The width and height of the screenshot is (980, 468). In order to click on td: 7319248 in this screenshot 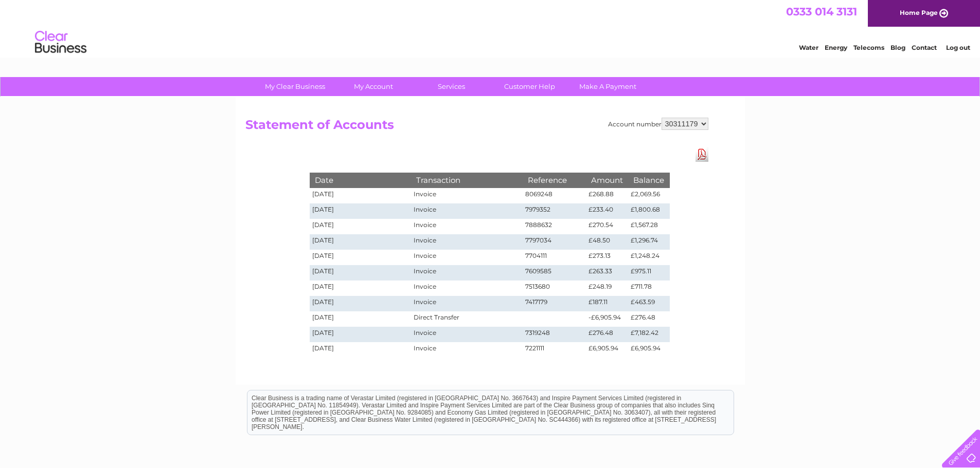, I will do `click(555, 334)`.